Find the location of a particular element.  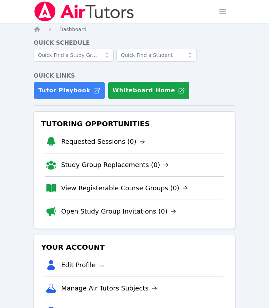

a: Manage Air Tutors Subjects is located at coordinates (109, 288).